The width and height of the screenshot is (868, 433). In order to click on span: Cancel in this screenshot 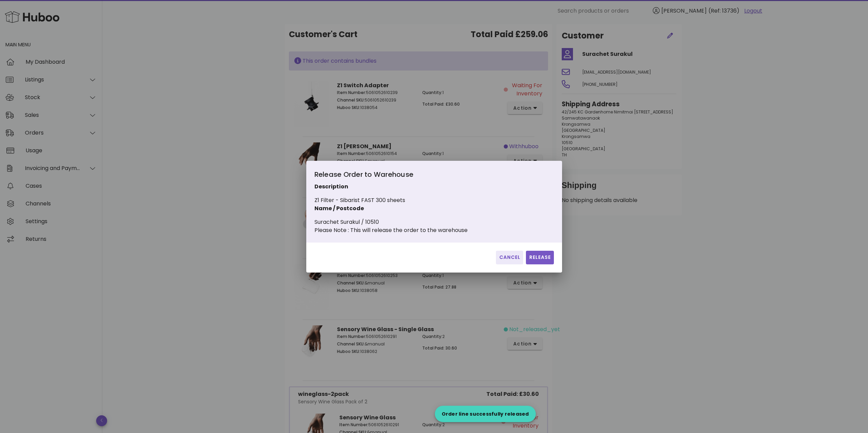, I will do `click(509, 257)`.